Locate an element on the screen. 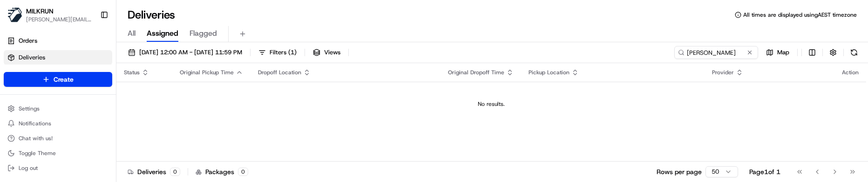  span: Chat with us! is located at coordinates (35, 138).